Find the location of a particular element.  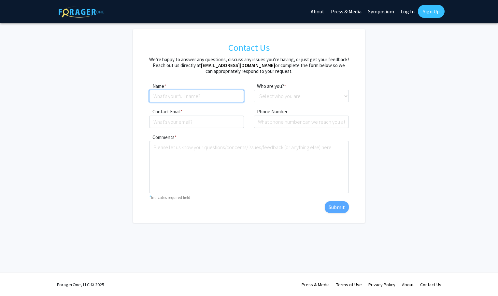

input: What's your full name? is located at coordinates (197, 96).